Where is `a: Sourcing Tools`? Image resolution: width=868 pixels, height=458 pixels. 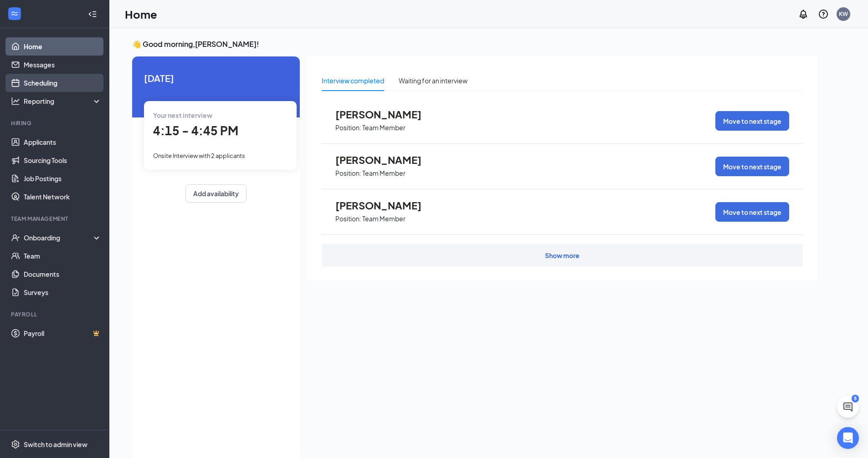
a: Sourcing Tools is located at coordinates (62, 161).